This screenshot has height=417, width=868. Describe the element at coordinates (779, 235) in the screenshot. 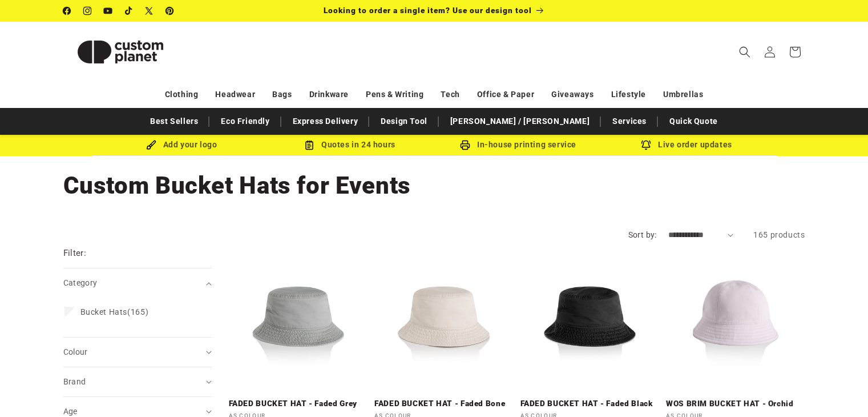

I see `span: 165 products` at that location.